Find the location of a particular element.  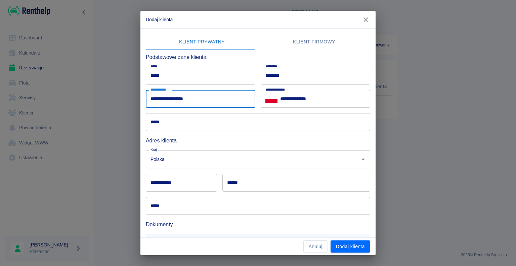

button: Select country is located at coordinates (272, 99).